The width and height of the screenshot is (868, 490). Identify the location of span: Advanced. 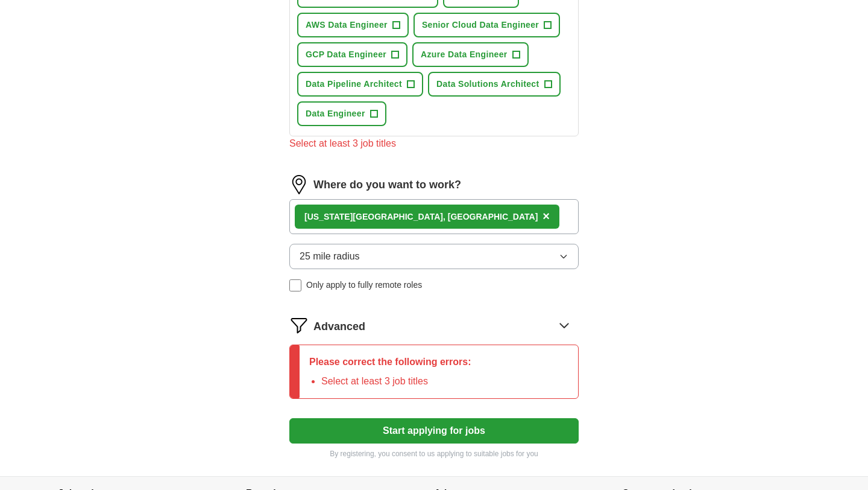
(339, 326).